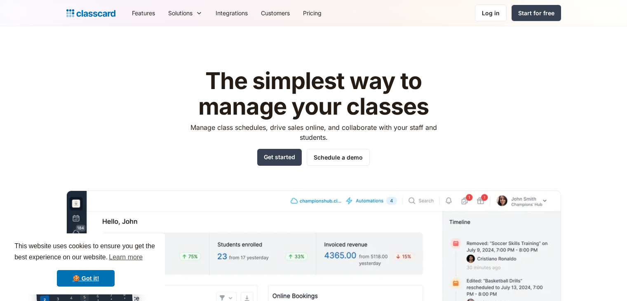 The width and height of the screenshot is (627, 301). I want to click on a: Pricing, so click(312, 13).